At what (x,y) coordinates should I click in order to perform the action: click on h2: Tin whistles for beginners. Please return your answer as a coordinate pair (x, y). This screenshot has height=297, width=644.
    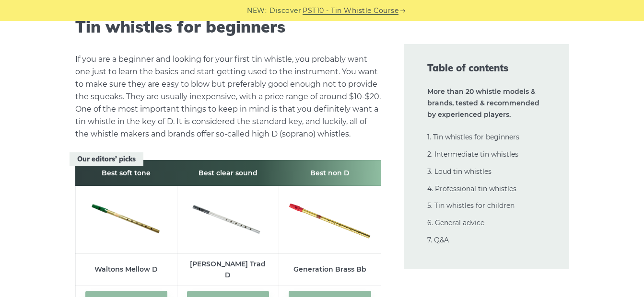
    Looking at the image, I should click on (229, 27).